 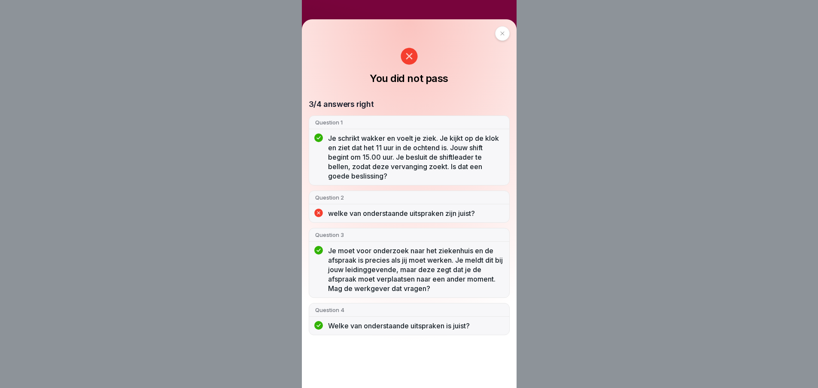 I want to click on p: Je moet voor onderzoek naar het ziekenhuis en de afspraak is precies als jij moet werken. Je meld..., so click(x=416, y=270).